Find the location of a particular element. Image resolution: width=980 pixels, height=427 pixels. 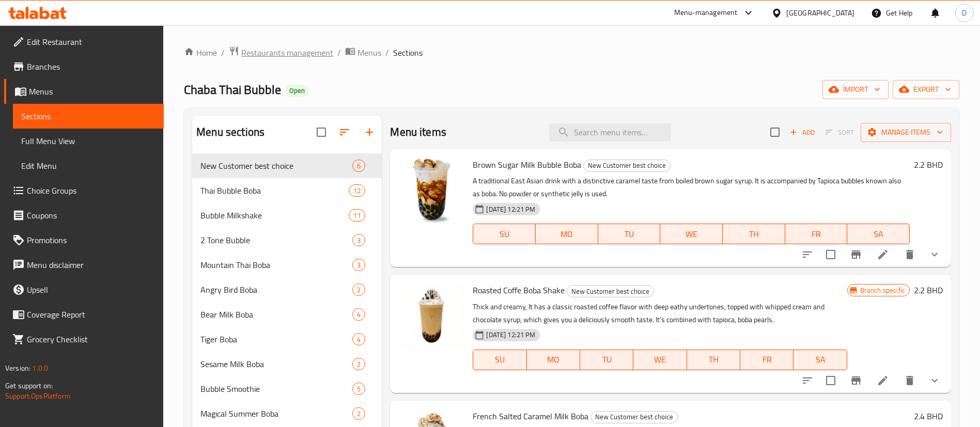

span: Manage items is located at coordinates (906, 132).